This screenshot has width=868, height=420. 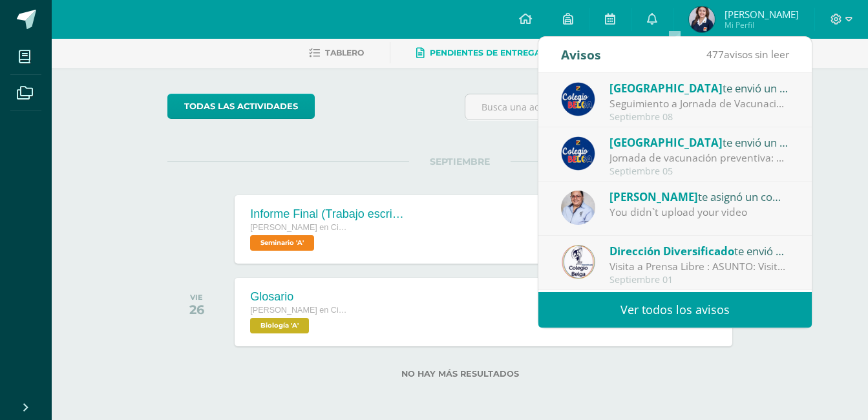 What do you see at coordinates (761, 24) in the screenshot?
I see `span: Mi Perfil` at bounding box center [761, 24].